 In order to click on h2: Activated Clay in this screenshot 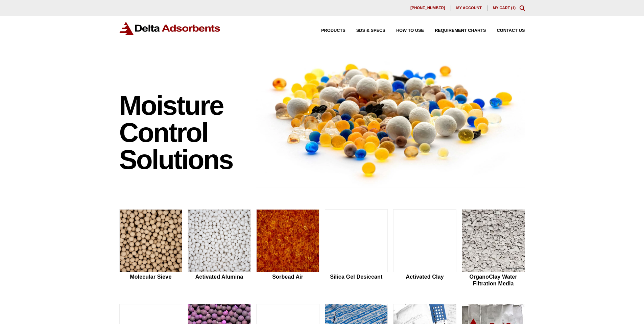, I will do `click(425, 277)`.